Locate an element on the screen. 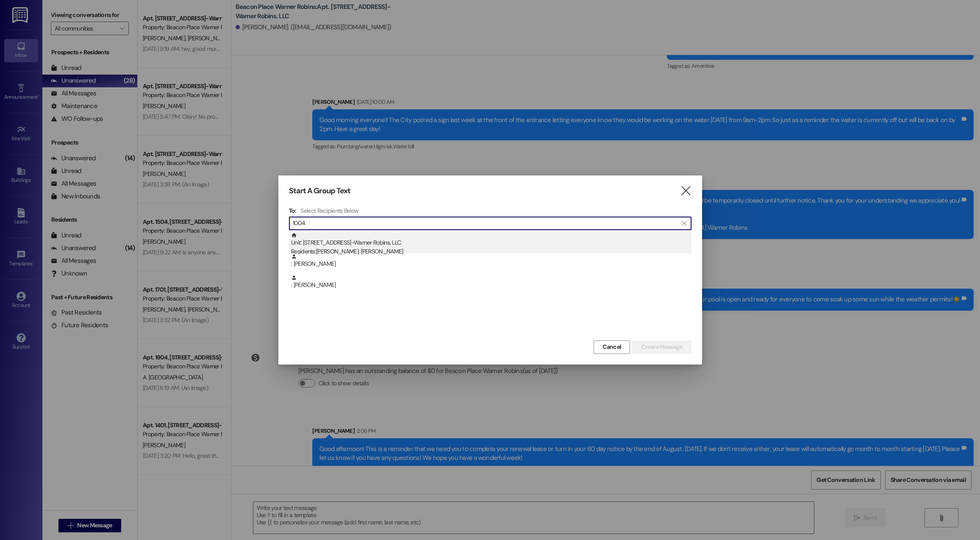 This screenshot has width=980, height=540. h3: Start A Group Text is located at coordinates (320, 191).